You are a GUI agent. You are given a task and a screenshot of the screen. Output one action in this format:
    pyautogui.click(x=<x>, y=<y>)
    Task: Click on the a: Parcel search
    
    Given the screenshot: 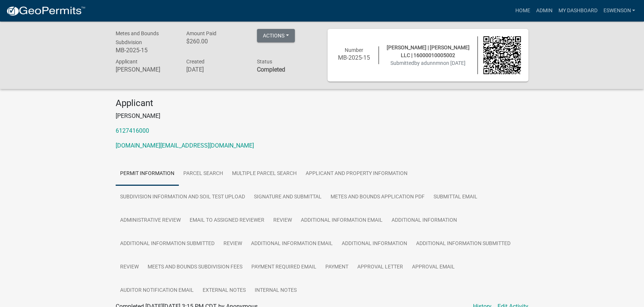 What is the action you would take?
    pyautogui.click(x=203, y=174)
    